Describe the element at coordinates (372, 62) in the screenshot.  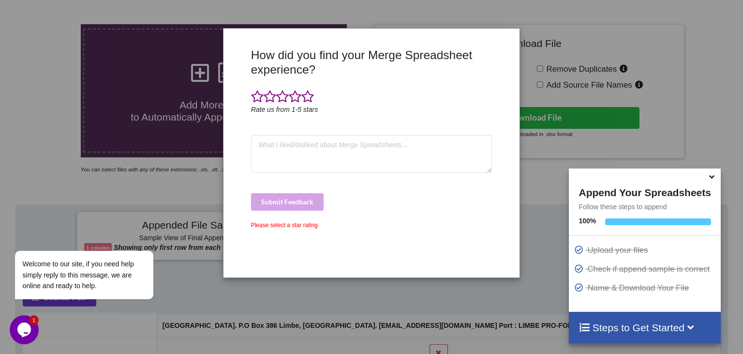
I see `h3: How did you find your Merge Spreadsheet experience?` at that location.